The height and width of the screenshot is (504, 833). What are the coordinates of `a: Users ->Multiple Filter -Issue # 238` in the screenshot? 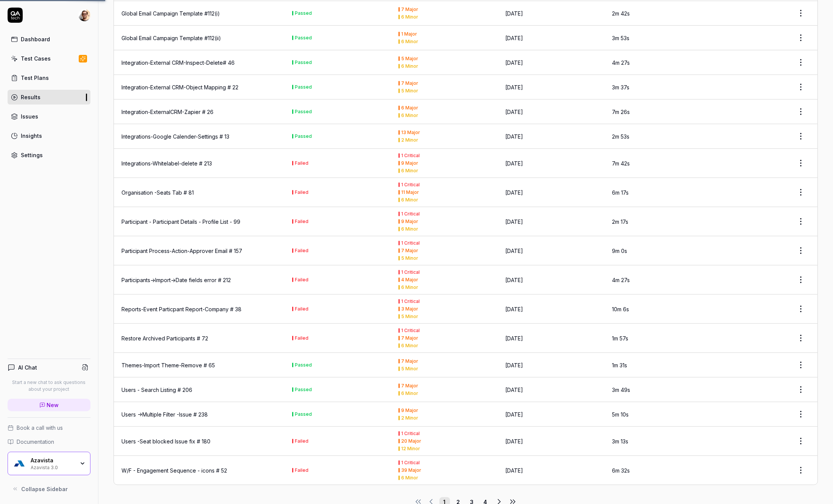 It's located at (164, 414).